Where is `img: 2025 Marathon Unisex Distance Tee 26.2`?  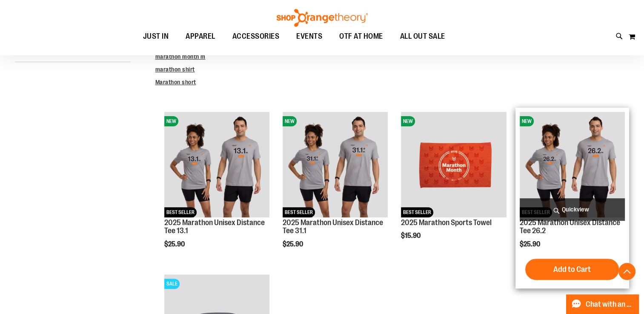
img: 2025 Marathon Unisex Distance Tee 26.2 is located at coordinates (572, 164).